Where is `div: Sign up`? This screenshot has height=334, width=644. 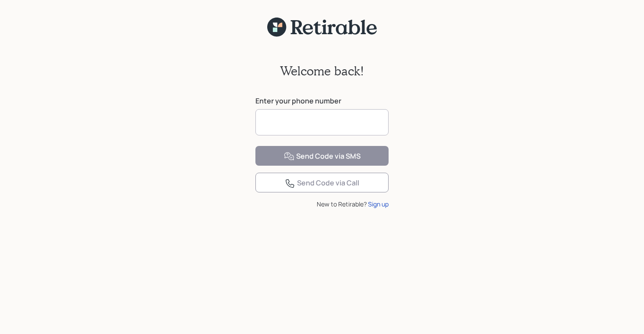 div: Sign up is located at coordinates (378, 204).